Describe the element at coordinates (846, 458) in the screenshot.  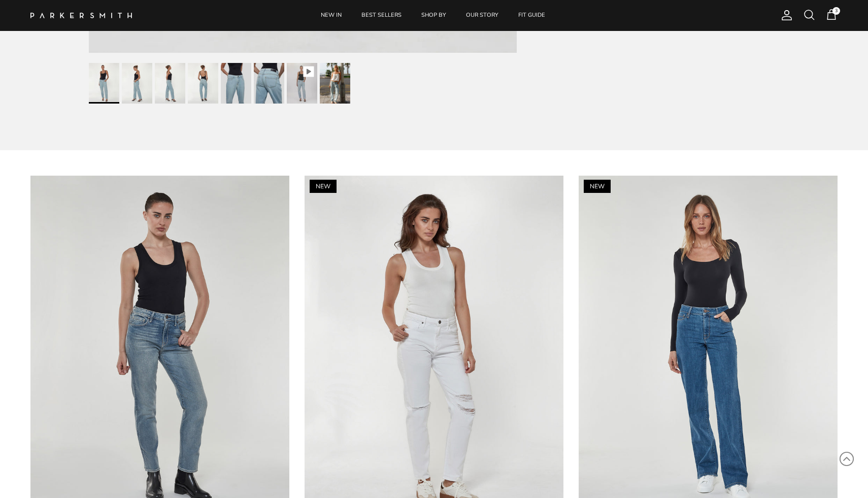
I see `svg: Scroll to Top` at that location.